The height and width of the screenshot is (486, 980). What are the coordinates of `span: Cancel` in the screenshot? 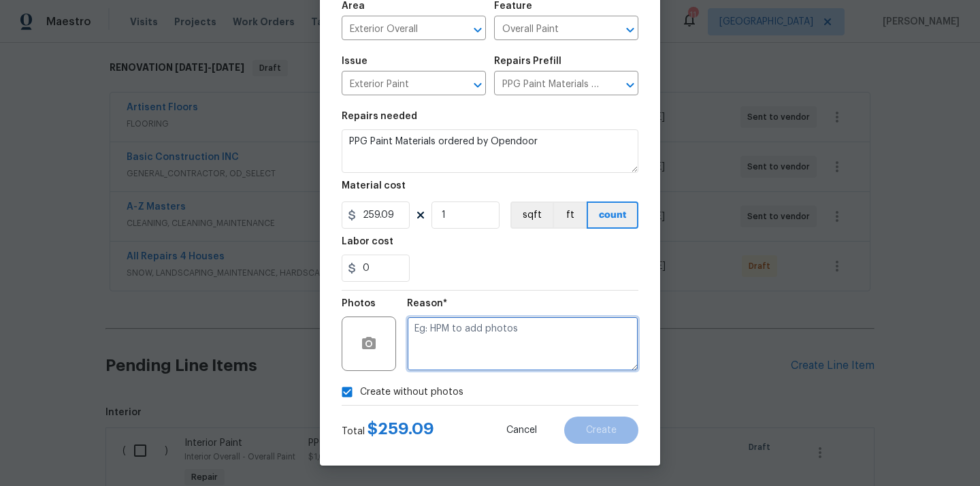 It's located at (521, 430).